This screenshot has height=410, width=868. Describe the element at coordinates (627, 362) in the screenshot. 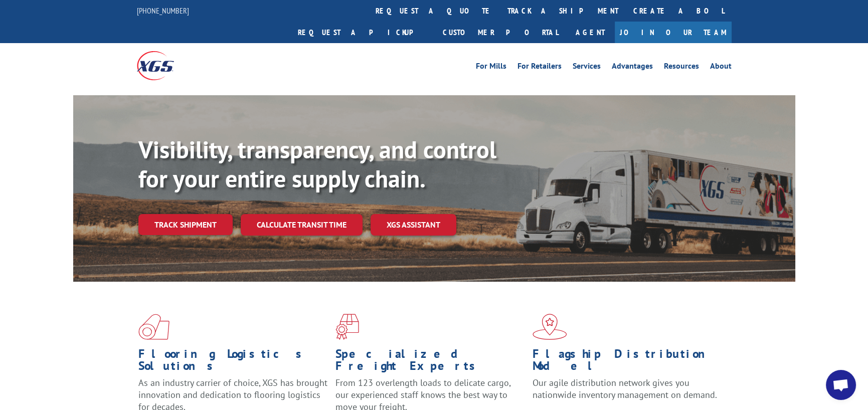

I see `h1: Flagship Distribution Model` at that location.